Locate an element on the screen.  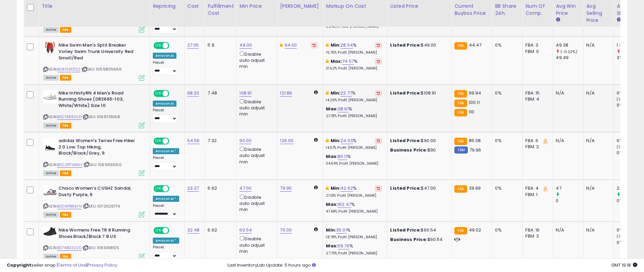
a: 60.54 is located at coordinates (246, 230).